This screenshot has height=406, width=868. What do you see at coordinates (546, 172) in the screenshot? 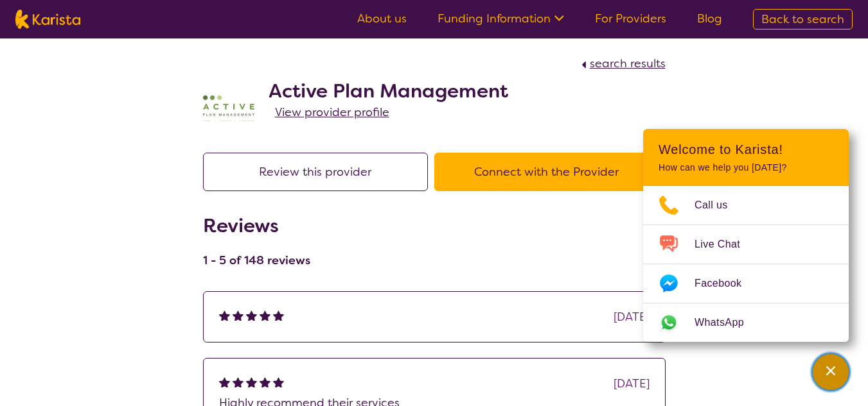
I see `button: Connect with the Provider` at bounding box center [546, 172].